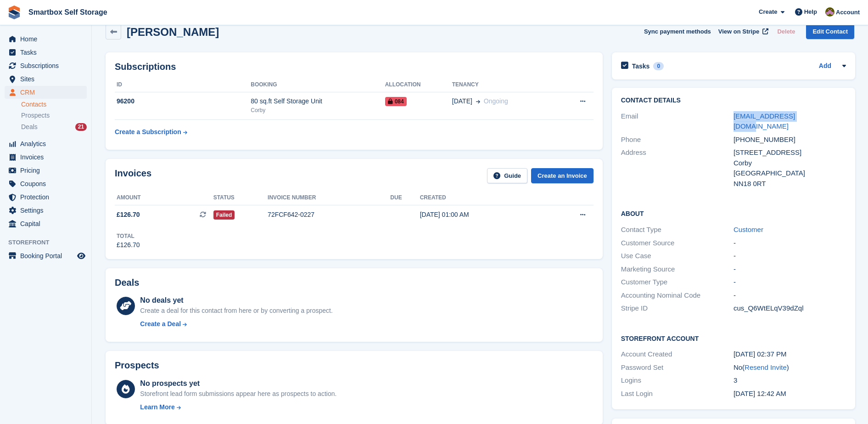 Image resolution: width=868 pixels, height=424 pixels. I want to click on div: Phone, so click(677, 140).